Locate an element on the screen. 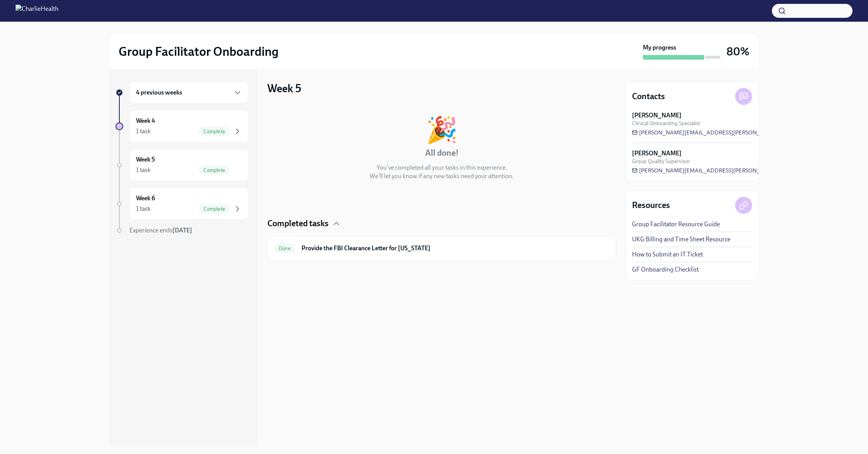 This screenshot has width=868, height=454. h3: Week 5 is located at coordinates (284, 88).